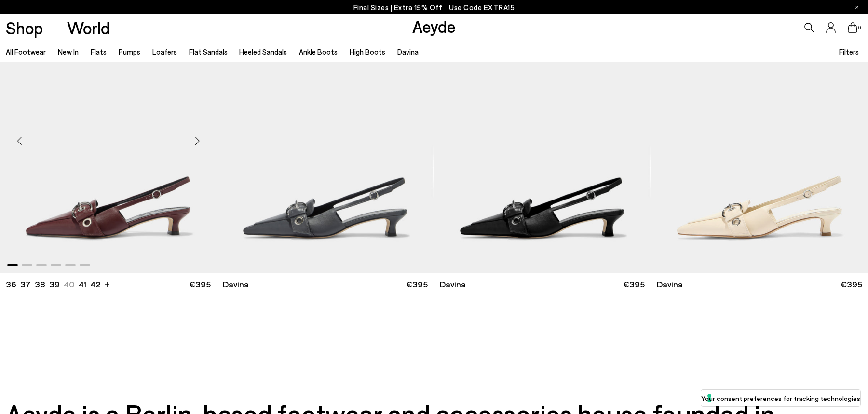 The width and height of the screenshot is (868, 414). I want to click on a: Davina, so click(408, 52).